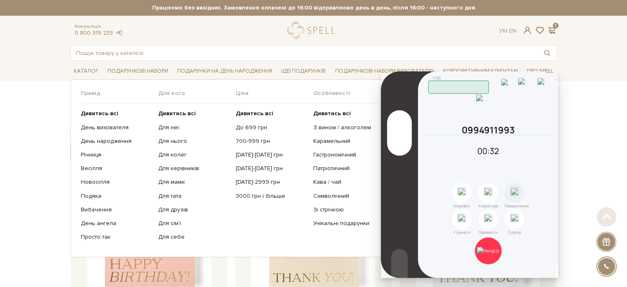 The width and height of the screenshot is (627, 287). Describe the element at coordinates (194, 237) in the screenshot. I see `a: Для себе` at that location.